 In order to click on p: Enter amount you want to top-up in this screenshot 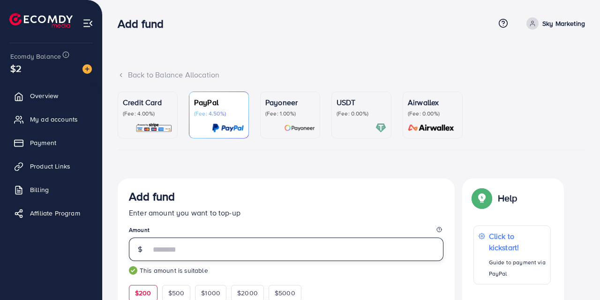, I will do `click(286, 212)`.